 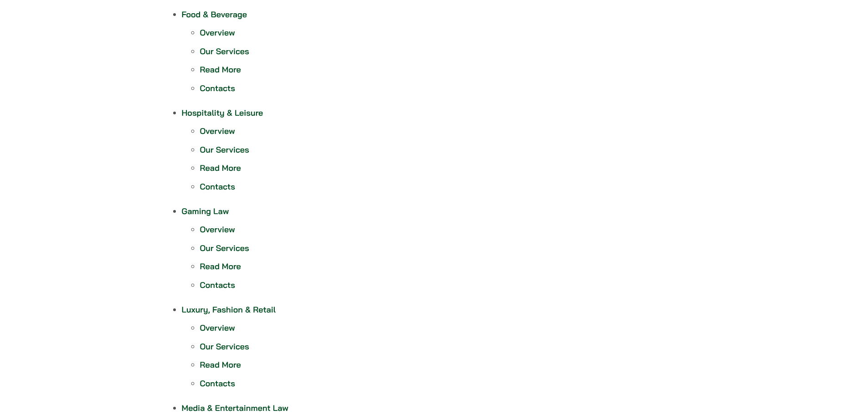 I want to click on a: Media & Entertainment Law, so click(x=235, y=408).